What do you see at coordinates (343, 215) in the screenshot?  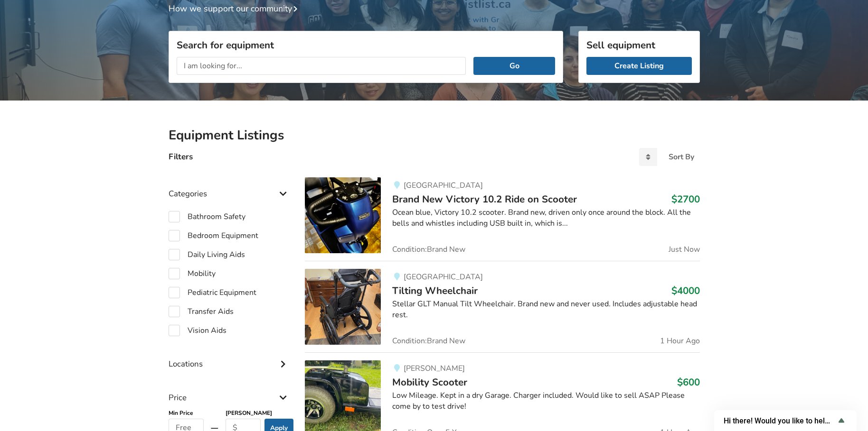 I see `img: mobility-brand new victory 10.2 ride on scooter` at bounding box center [343, 215].